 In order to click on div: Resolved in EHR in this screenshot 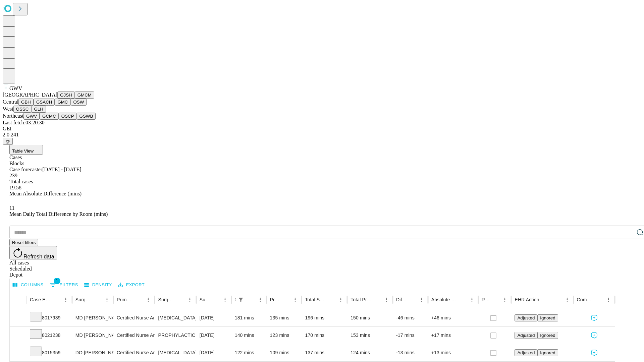, I will do `click(486, 300)`.